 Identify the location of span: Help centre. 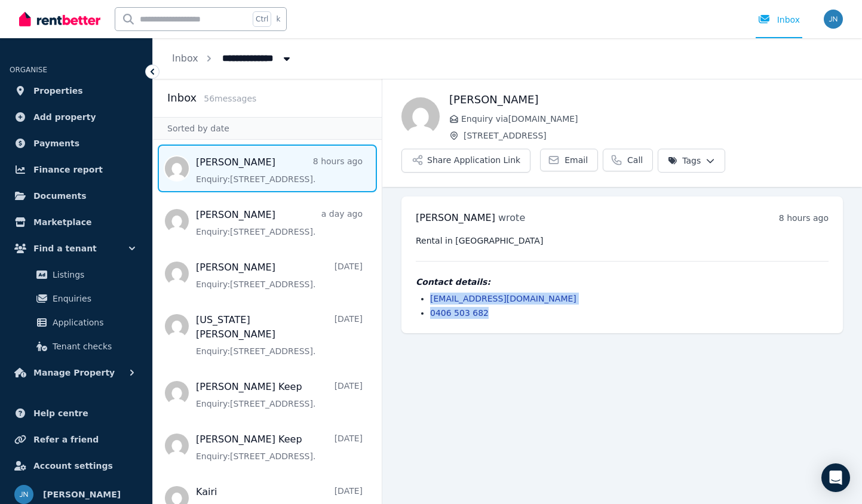
(61, 413).